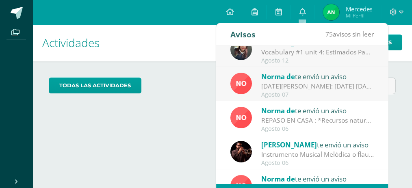  What do you see at coordinates (95, 85) in the screenshot?
I see `a: todas las Actividades` at bounding box center [95, 85].